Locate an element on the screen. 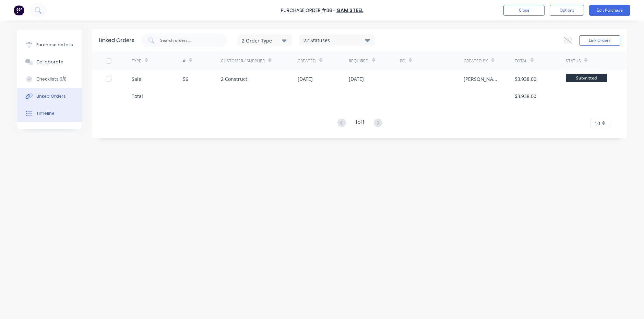  button: Collaborate is located at coordinates (49, 62).